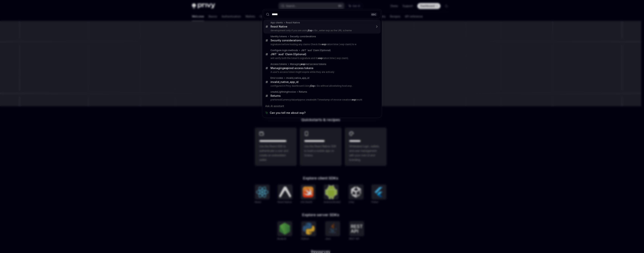 This screenshot has width=644, height=253. I want to click on div: App clients, so click(277, 23).